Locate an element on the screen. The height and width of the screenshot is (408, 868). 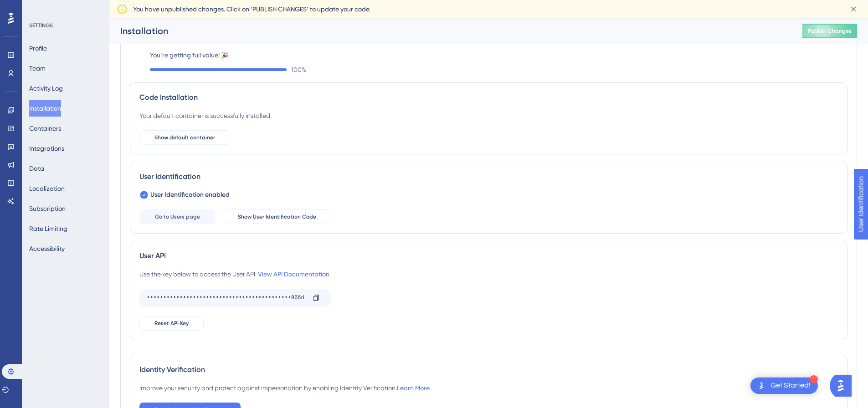
span: Go to Users page is located at coordinates (177, 217).